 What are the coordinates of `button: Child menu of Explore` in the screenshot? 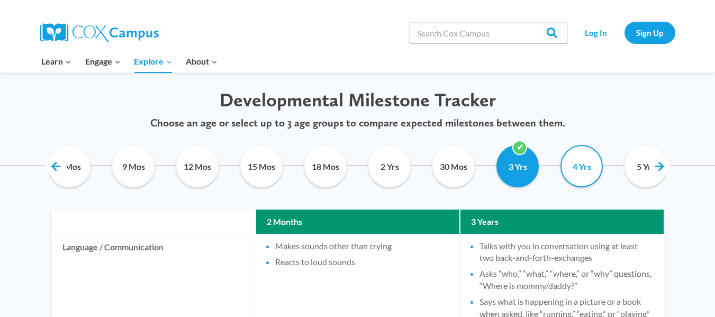 It's located at (154, 61).